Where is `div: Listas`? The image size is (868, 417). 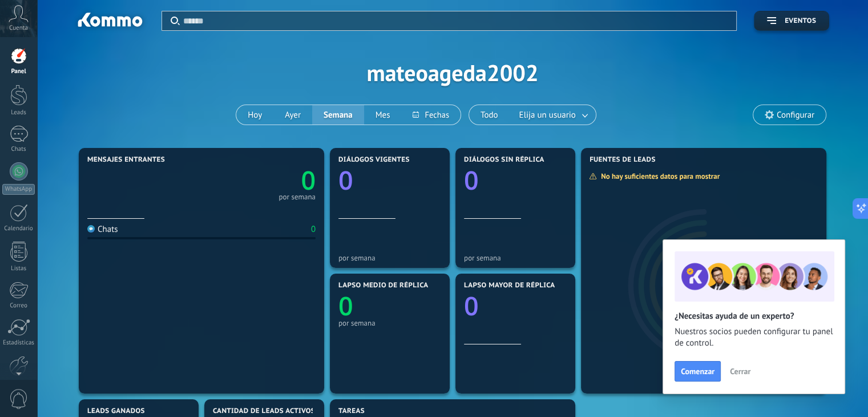 div: Listas is located at coordinates (19, 268).